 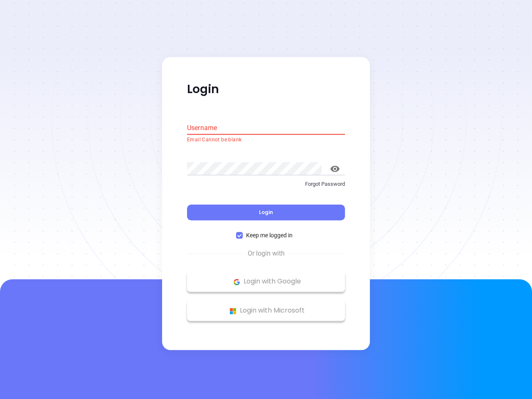 I want to click on button: Login, so click(x=266, y=213).